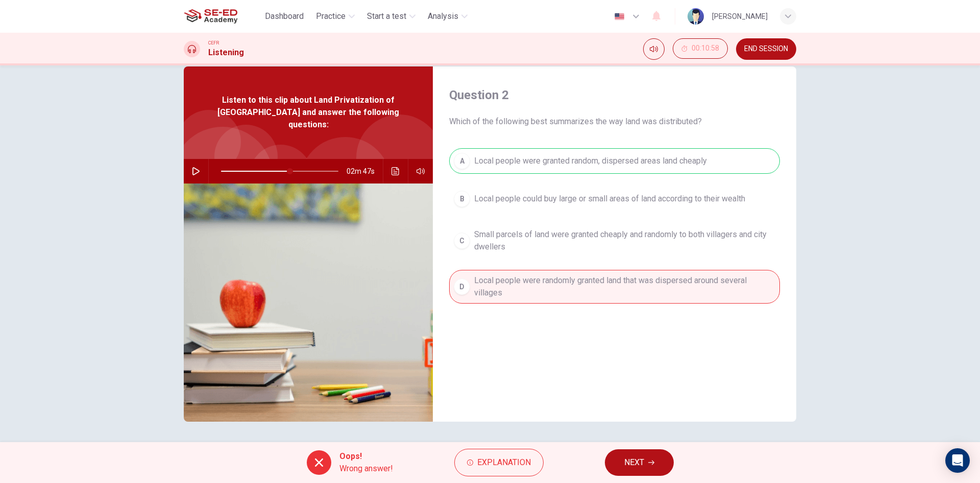 The width and height of the screenshot is (980, 483). I want to click on button: Practice, so click(336, 17).